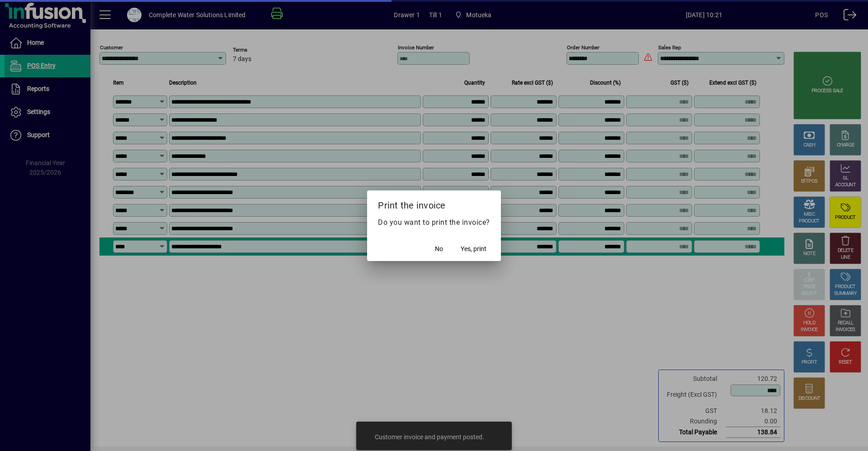 This screenshot has width=868, height=451. What do you see at coordinates (434, 222) in the screenshot?
I see `p: Do you want to print the invoice?` at bounding box center [434, 222].